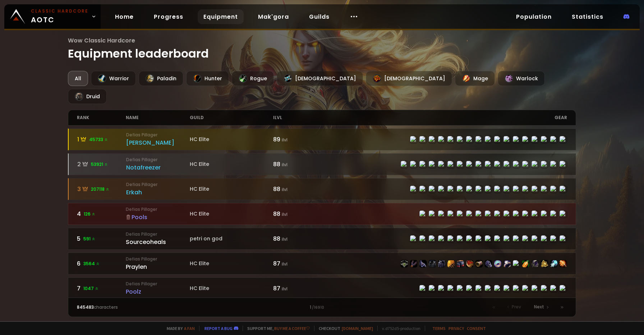  What do you see at coordinates (445, 118) in the screenshot?
I see `div: gear` at bounding box center [445, 118].